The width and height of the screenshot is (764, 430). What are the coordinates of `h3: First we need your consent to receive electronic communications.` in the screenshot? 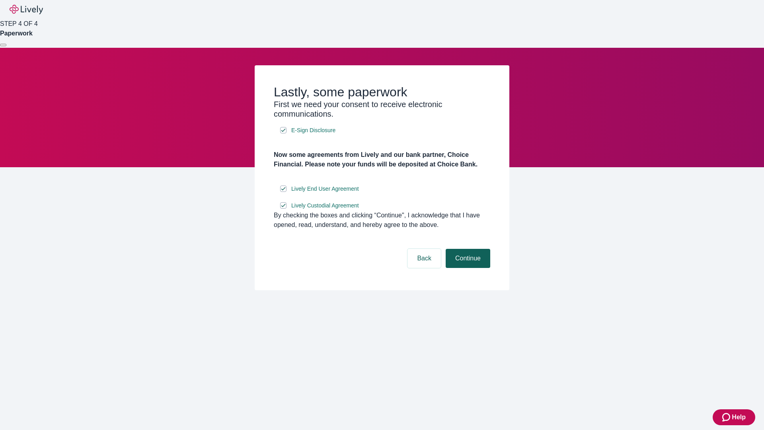 It's located at (382, 109).